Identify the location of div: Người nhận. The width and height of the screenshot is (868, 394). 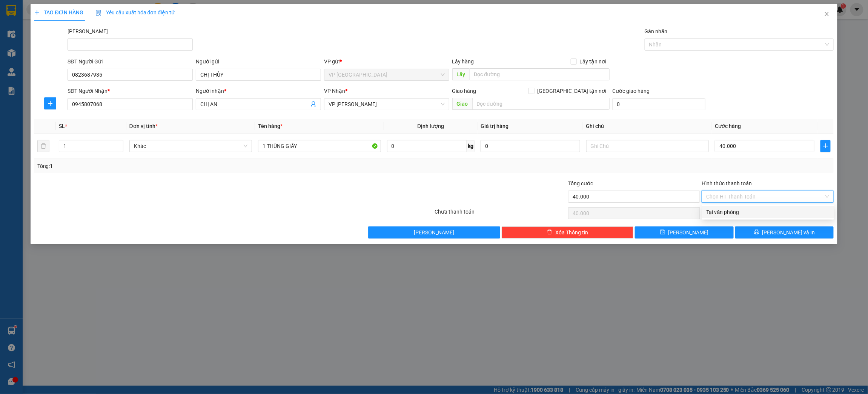
(259, 91).